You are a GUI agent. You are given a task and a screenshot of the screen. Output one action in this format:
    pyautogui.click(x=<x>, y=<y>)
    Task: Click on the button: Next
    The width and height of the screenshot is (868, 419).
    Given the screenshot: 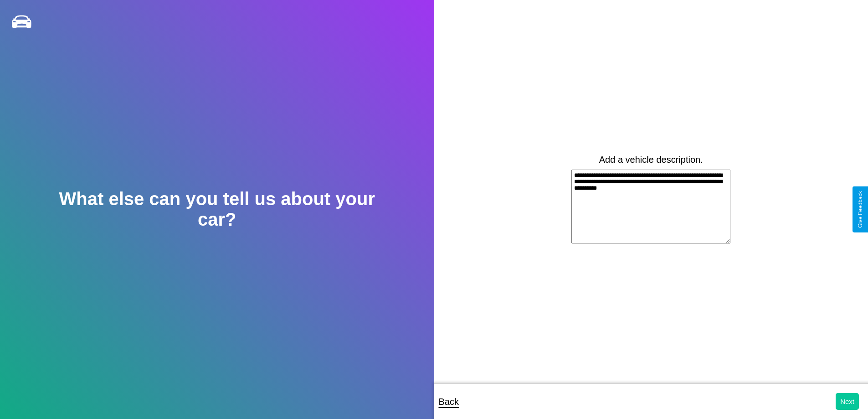 What is the action you would take?
    pyautogui.click(x=847, y=401)
    